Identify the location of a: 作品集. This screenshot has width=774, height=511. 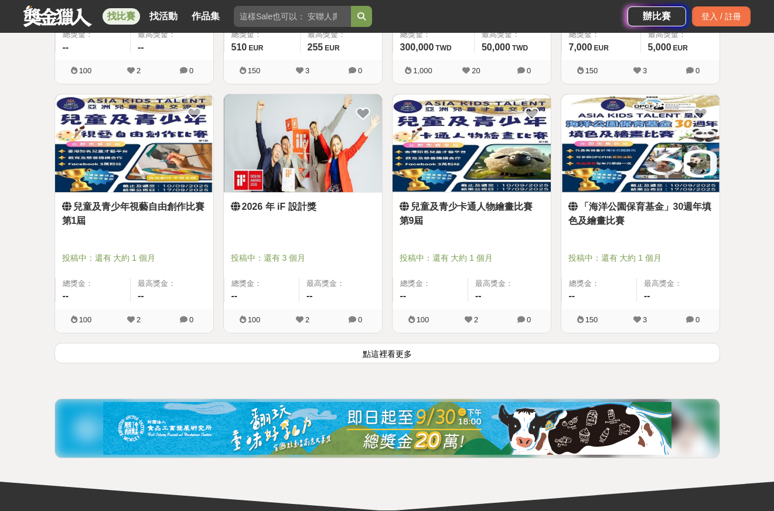
(206, 16).